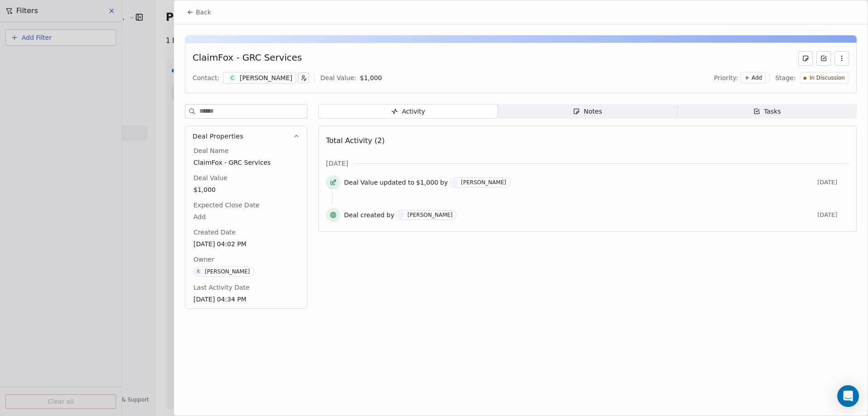  What do you see at coordinates (247, 59) in the screenshot?
I see `div: ClaimFox - GRC Services` at bounding box center [247, 59].